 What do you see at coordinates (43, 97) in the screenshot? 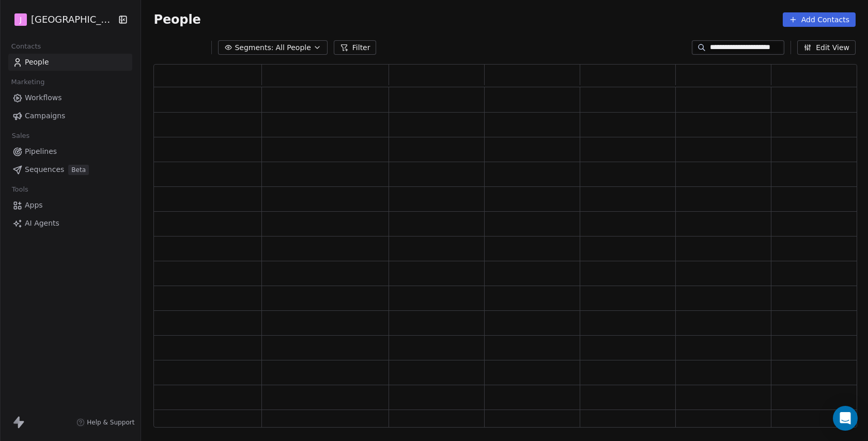
I see `span: Workflows` at bounding box center [43, 97].